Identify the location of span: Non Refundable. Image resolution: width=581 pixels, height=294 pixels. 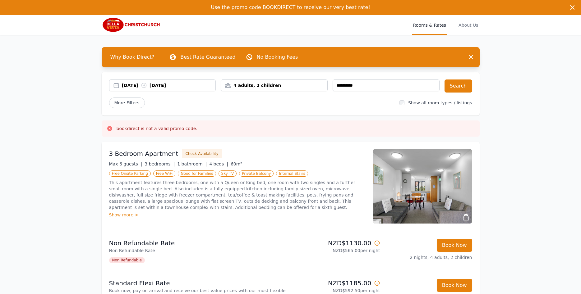
(127, 261).